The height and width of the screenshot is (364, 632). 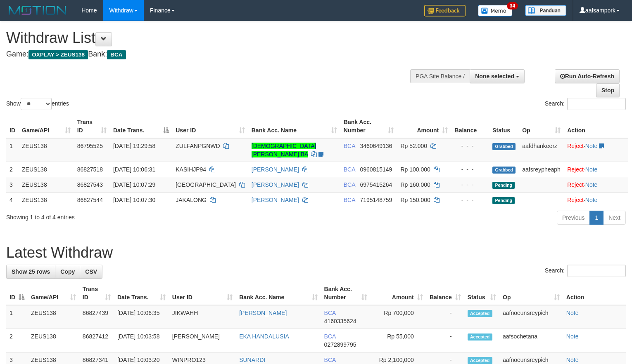 I want to click on div: Showing 1 to 4 of 4 entries, so click(x=132, y=216).